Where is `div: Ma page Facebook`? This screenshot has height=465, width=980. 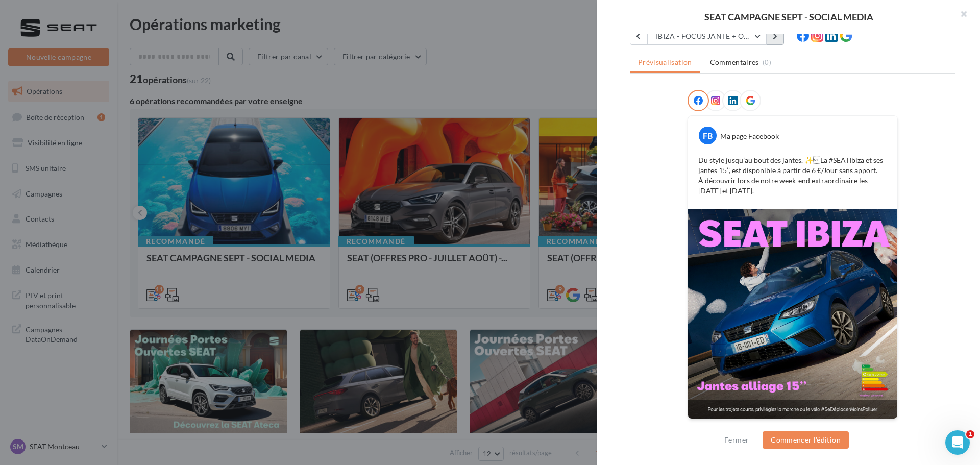 div: Ma page Facebook is located at coordinates (750, 136).